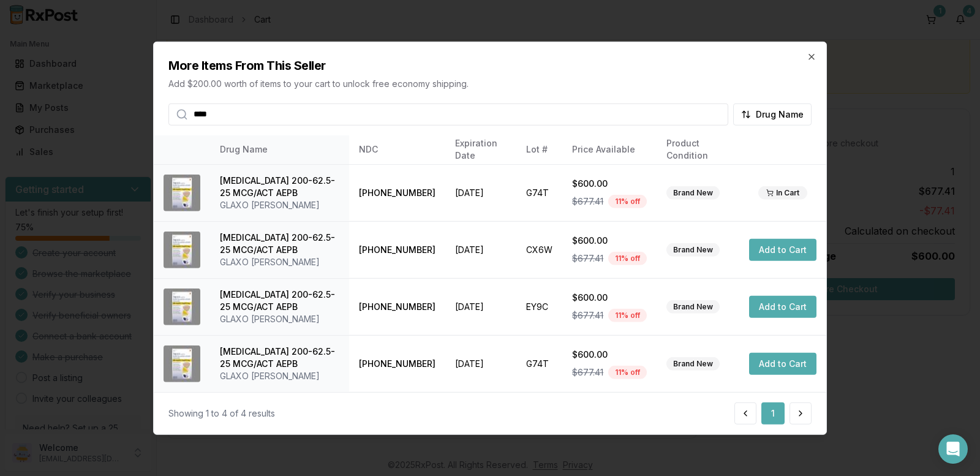 This screenshot has width=980, height=476. What do you see at coordinates (490, 65) in the screenshot?
I see `h2: More Items From This Seller` at bounding box center [490, 65].